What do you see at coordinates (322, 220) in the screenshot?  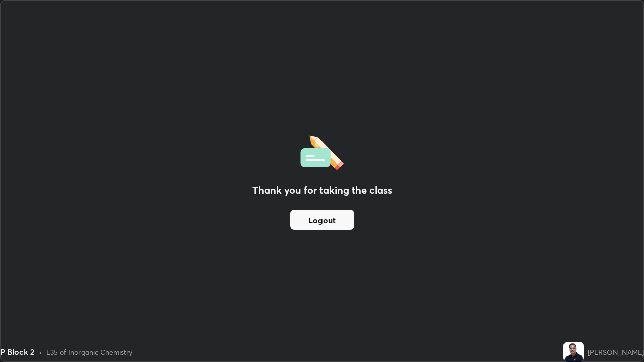 I see `button: Logout` at bounding box center [322, 220].